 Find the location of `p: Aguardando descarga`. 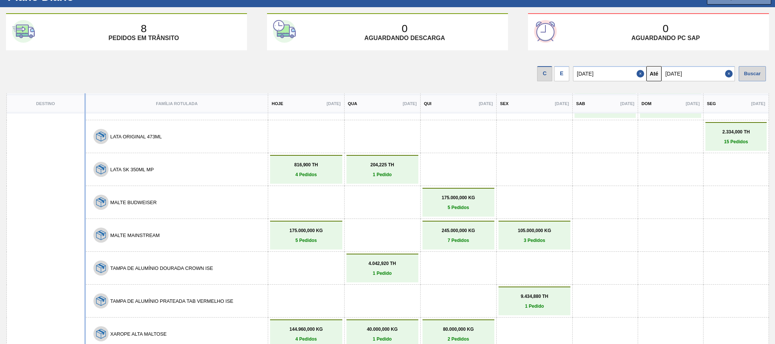

p: Aguardando descarga is located at coordinates (404, 38).